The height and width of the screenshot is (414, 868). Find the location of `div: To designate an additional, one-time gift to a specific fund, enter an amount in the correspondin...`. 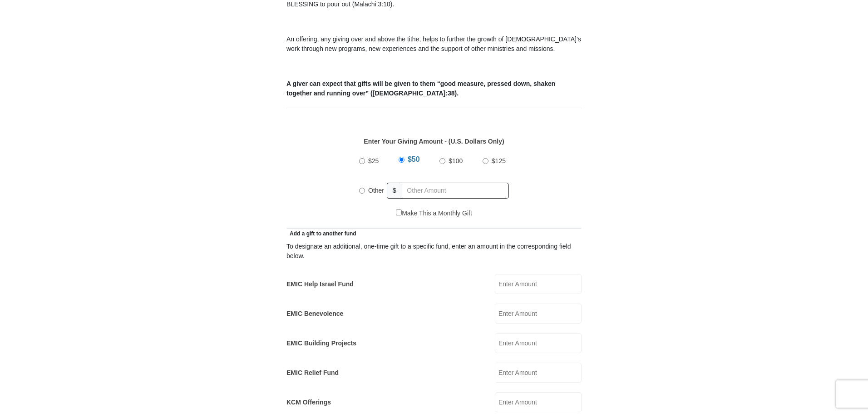

div: To designate an additional, one-time gift to a specific fund, enter an amount in the correspondin... is located at coordinates (434, 251).